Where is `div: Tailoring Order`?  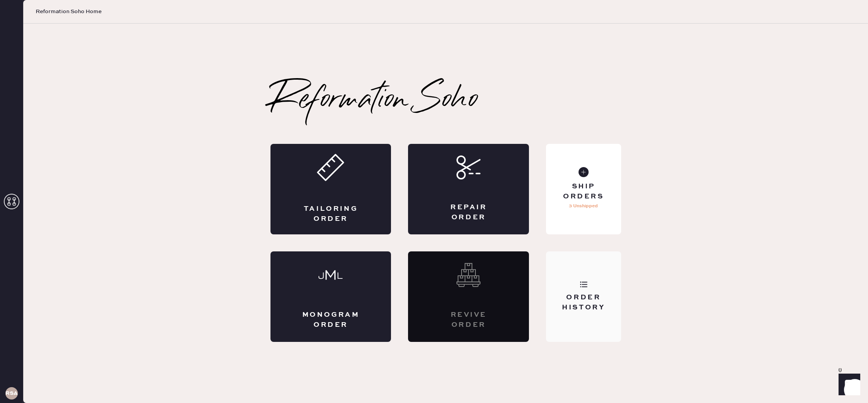
div: Tailoring Order is located at coordinates (331, 214).